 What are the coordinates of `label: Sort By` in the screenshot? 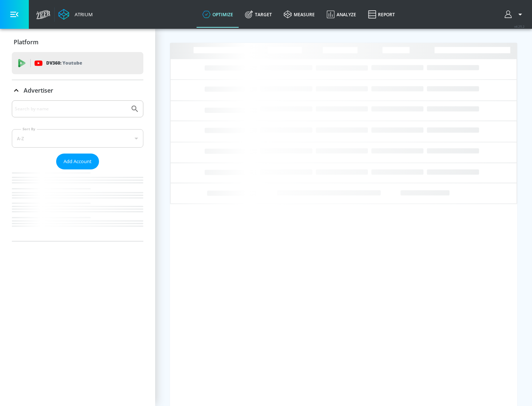 It's located at (29, 129).